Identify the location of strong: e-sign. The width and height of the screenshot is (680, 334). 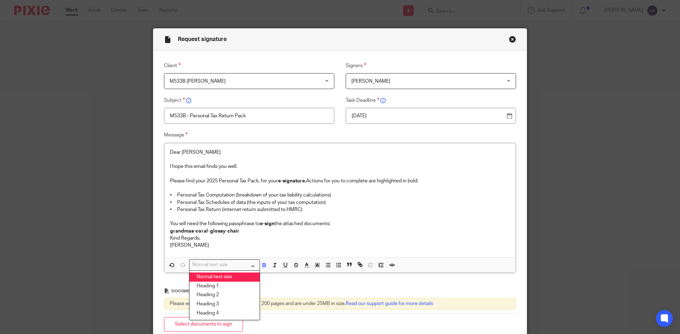
(267, 224).